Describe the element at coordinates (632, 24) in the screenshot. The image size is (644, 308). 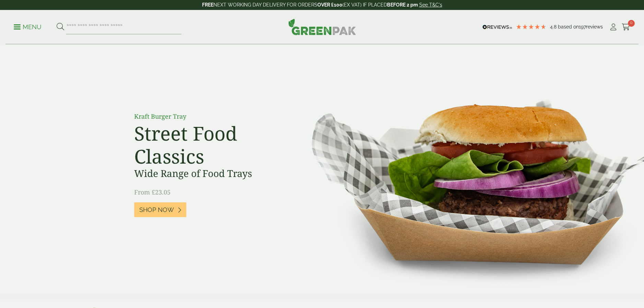
I see `span: 0` at that location.